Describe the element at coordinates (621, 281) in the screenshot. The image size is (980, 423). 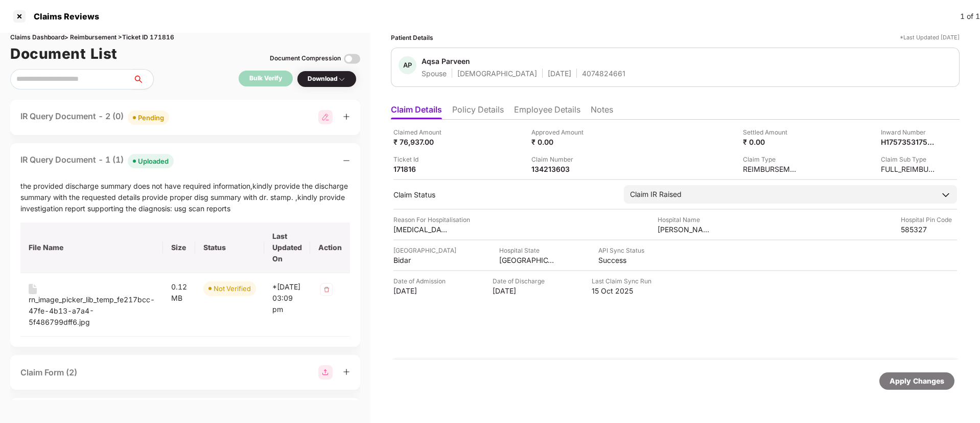
I see `div: Last Claim Sync Run` at that location.